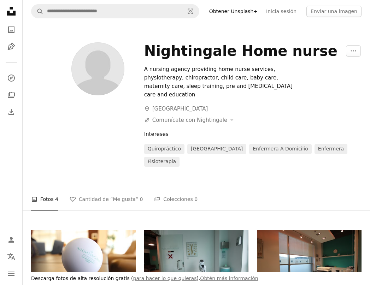 The image size is (370, 285). I want to click on a: Explorar, so click(11, 78).